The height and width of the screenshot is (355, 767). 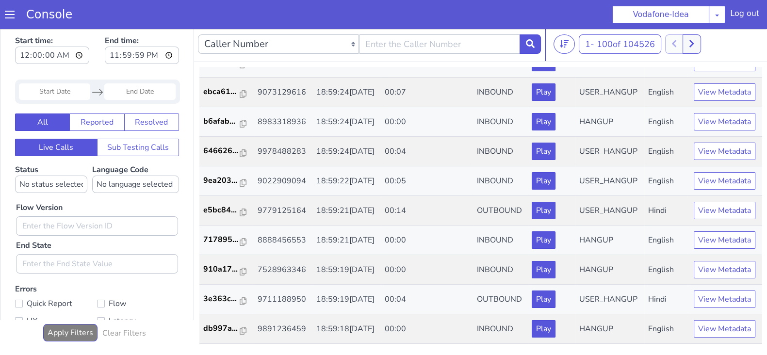 I want to click on p: e5bc84..., so click(x=222, y=183).